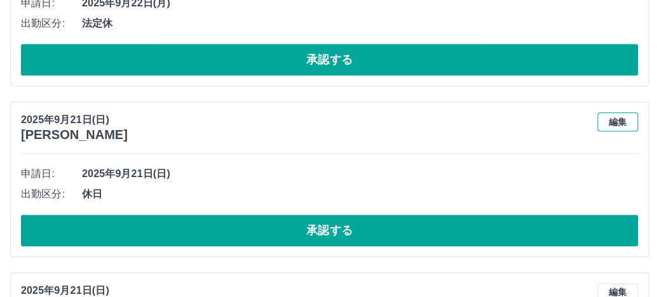  What do you see at coordinates (359, 23) in the screenshot?
I see `span: 法定休` at bounding box center [359, 23].